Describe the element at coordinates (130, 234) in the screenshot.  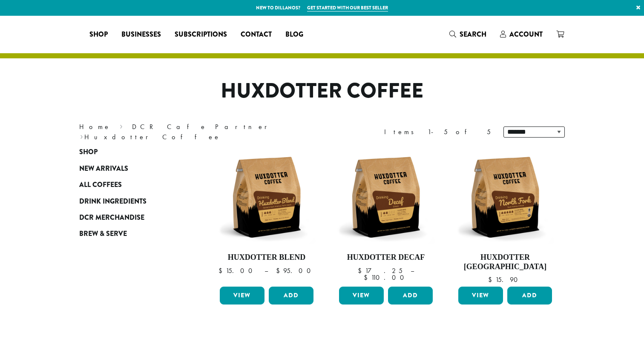
I see `a: Brew & Serve` at that location.